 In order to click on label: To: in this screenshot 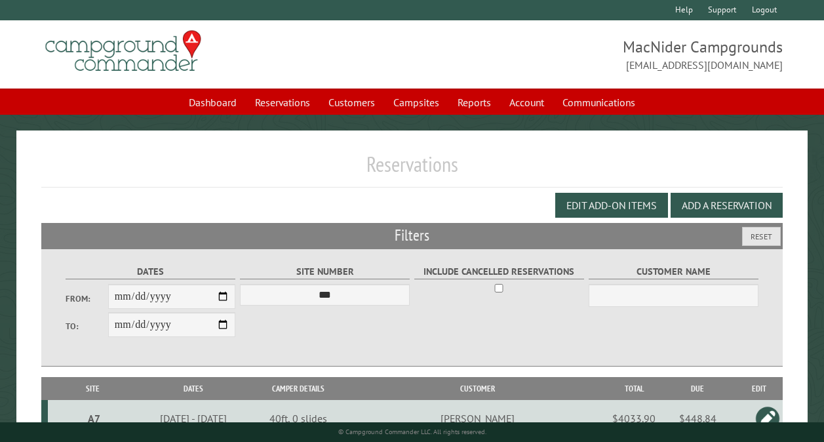, I will do `click(87, 326)`.